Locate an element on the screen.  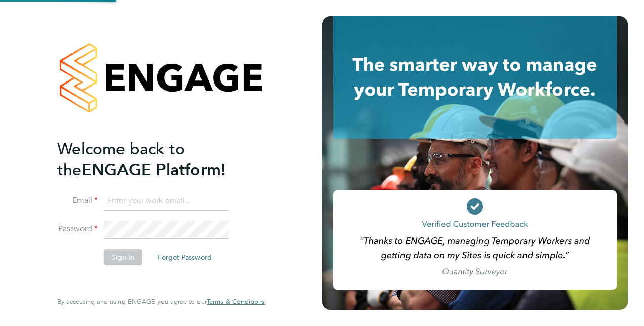
button: Sign In is located at coordinates (123, 257).